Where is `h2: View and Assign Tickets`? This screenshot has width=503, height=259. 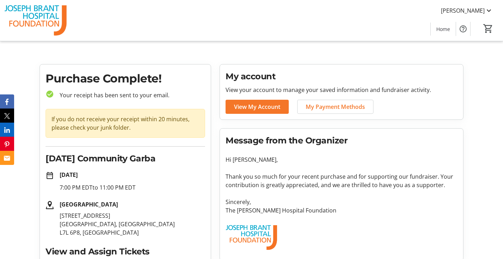
h2: View and Assign Tickets is located at coordinates (125, 252).